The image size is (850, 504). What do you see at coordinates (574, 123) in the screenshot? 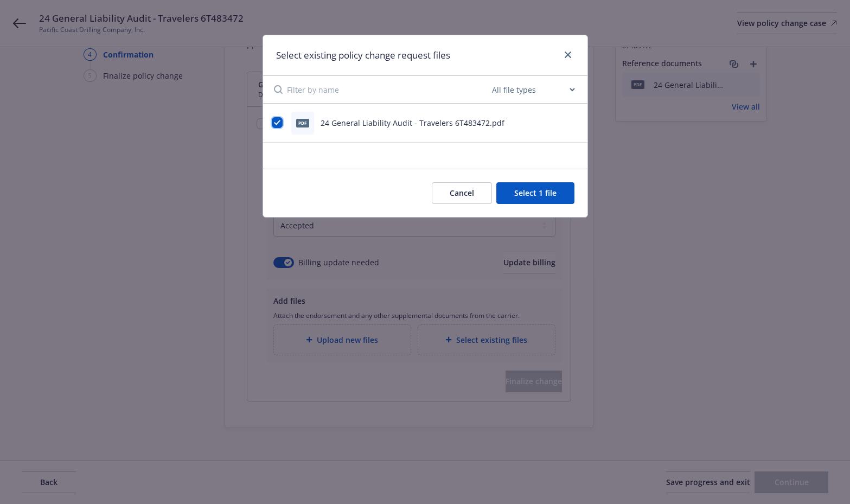
I see `button: preview file` at bounding box center [574, 123].